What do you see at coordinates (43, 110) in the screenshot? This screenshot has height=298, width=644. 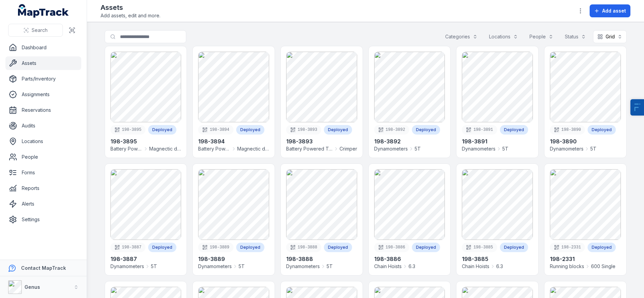 I see `a: Reservations` at bounding box center [43, 110].